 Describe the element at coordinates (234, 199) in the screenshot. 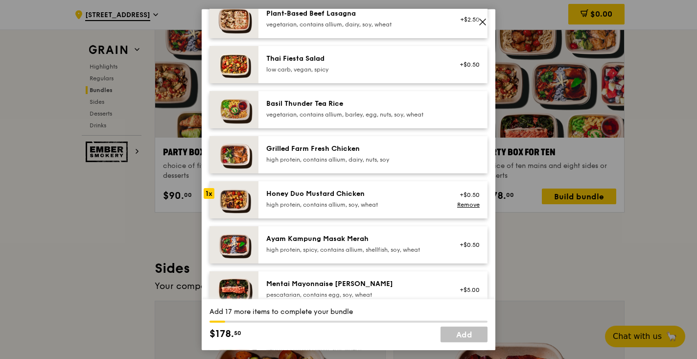

I see `img: daily_normal_Honey_Duo_Mustard_Chicken__Horizontal_.jpg` at that location.